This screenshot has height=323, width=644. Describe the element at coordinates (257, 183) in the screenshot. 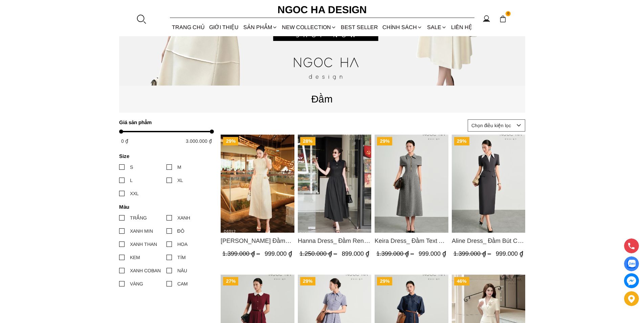

I see `img: Catherine Dress_ Đầm Ren Đính Hoa Túi Màu Kem D1012` at that location.